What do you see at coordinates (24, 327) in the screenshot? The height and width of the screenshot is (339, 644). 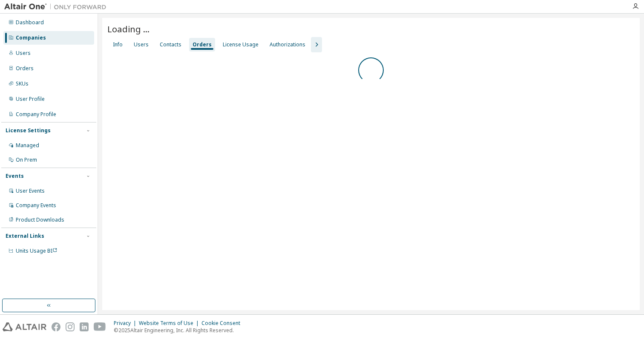 I see `img: altair_logo.svg` at bounding box center [24, 327].